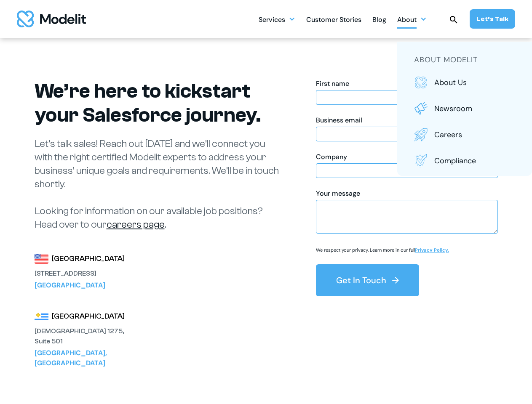 The image size is (532, 404). Describe the element at coordinates (475, 83) in the screenshot. I see `p: About us` at that location.